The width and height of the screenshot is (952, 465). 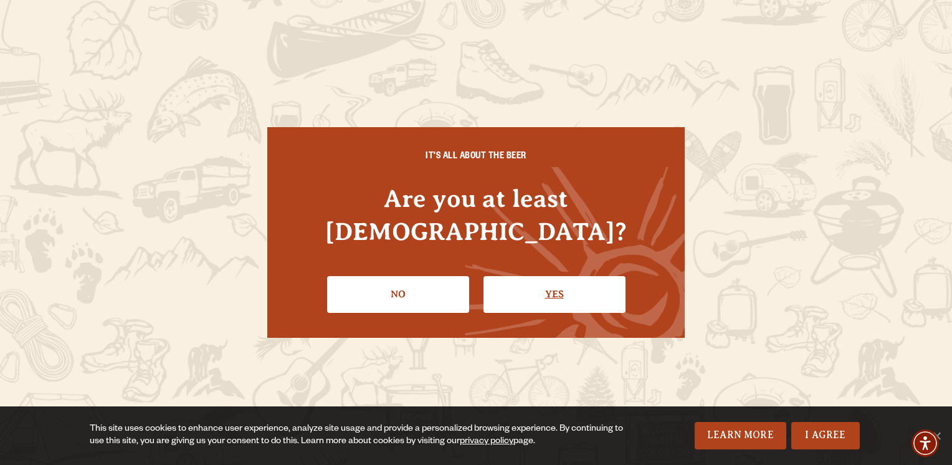 I want to click on a: No, so click(x=398, y=294).